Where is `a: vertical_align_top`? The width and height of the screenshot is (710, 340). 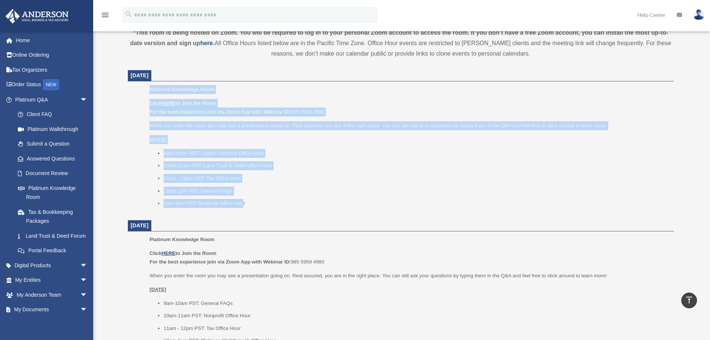 a: vertical_align_top is located at coordinates (689, 300).